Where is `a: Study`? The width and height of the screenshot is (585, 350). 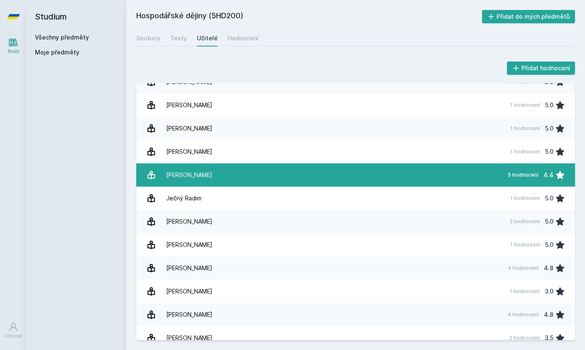 a: Study is located at coordinates (13, 46).